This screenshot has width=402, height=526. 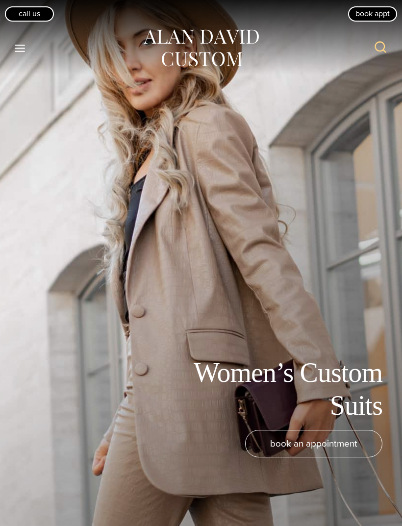 What do you see at coordinates (201, 48) in the screenshot?
I see `img: Alan David Custom` at bounding box center [201, 48].